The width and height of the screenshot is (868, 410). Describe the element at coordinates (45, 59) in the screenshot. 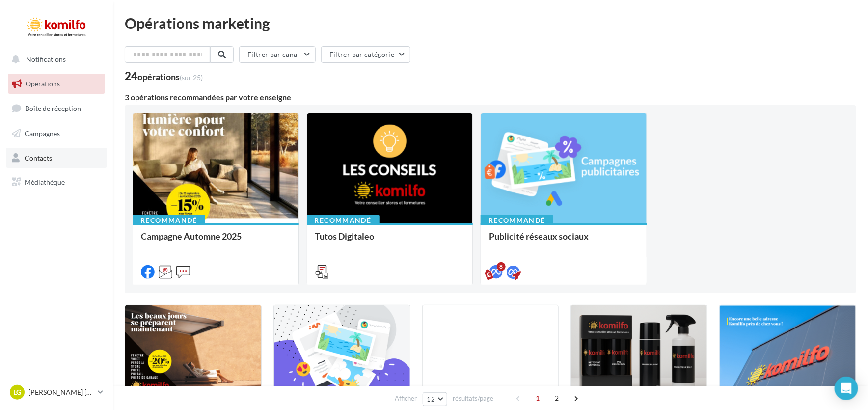

I see `span: Notifications` at that location.